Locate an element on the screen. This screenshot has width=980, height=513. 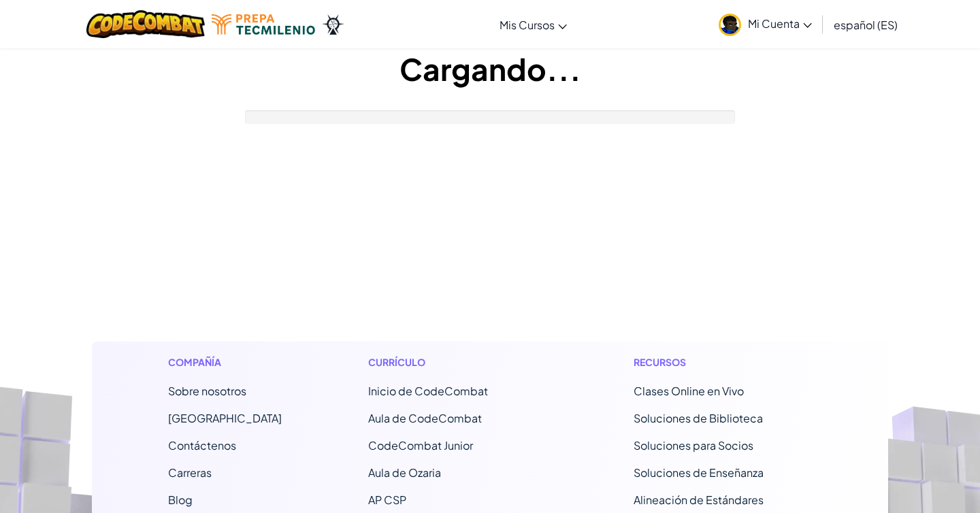
a: Clases Online en Vivo is located at coordinates (689, 391).